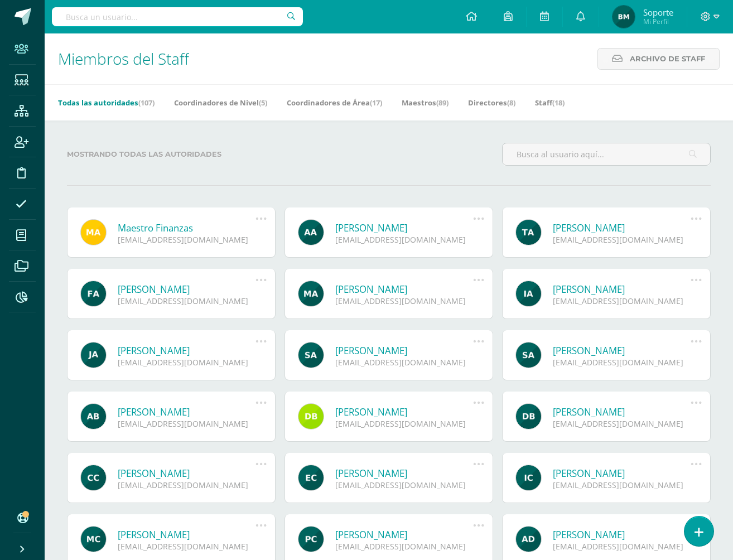 This screenshot has height=560, width=733. What do you see at coordinates (658, 21) in the screenshot?
I see `span: Mi Perfil` at bounding box center [658, 21].